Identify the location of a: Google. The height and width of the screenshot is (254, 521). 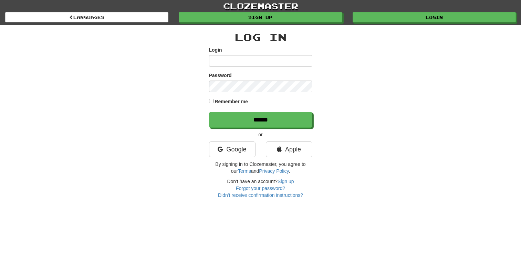
(232, 149).